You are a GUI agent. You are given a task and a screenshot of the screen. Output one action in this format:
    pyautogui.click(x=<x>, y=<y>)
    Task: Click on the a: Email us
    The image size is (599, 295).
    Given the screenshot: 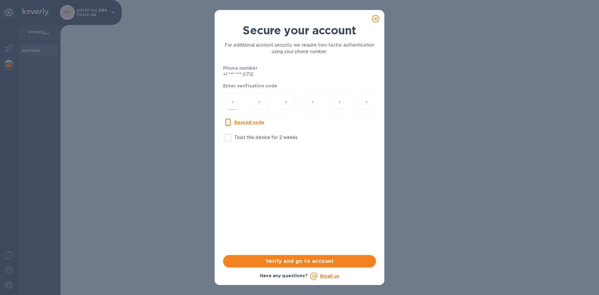 What is the action you would take?
    pyautogui.click(x=329, y=276)
    